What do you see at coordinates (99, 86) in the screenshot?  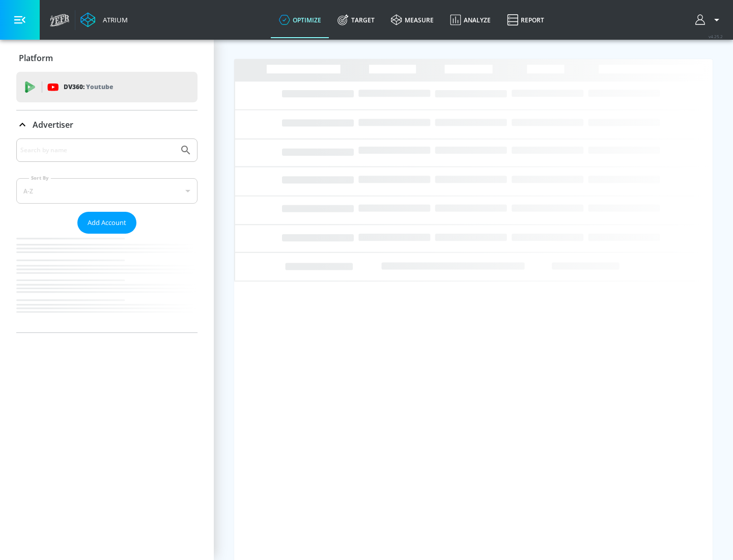 I see `p: Youtube` at bounding box center [99, 86].